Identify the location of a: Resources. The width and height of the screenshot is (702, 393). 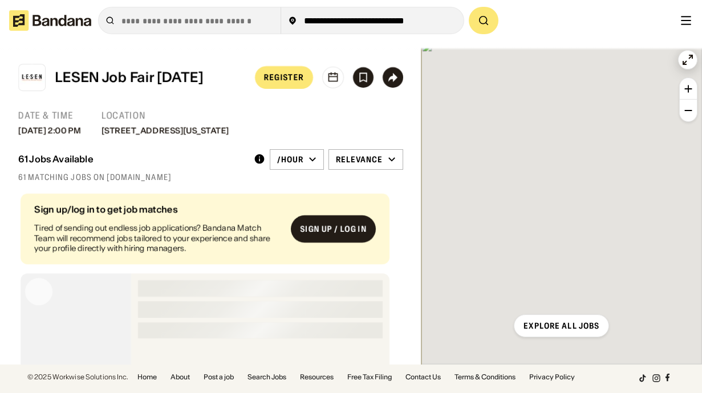
(316, 377).